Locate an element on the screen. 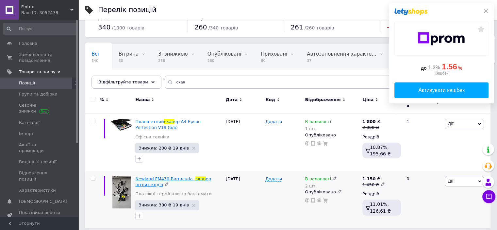  span: 11.01%, 126.61 ₴ is located at coordinates (380, 207).